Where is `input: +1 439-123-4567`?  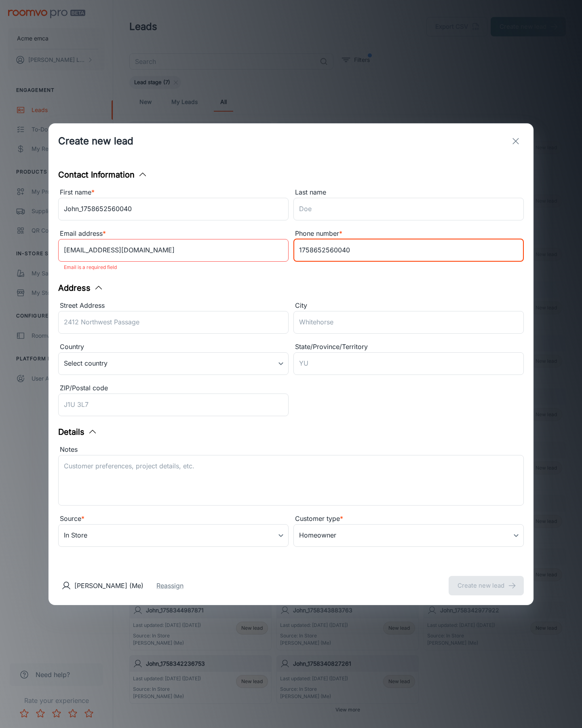
input: +1 439-123-4567 is located at coordinates (409, 251).